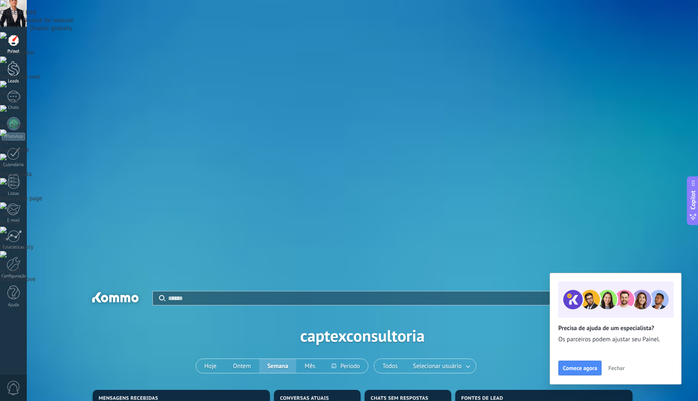  I want to click on button: Fechar, so click(616, 368).